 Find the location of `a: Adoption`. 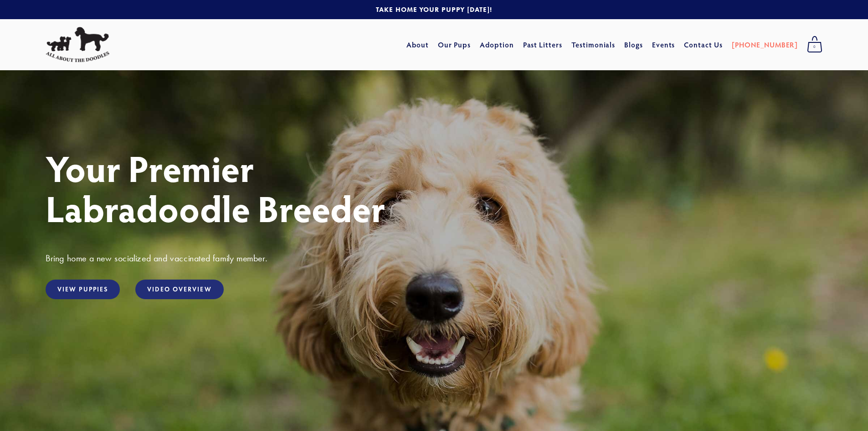

a: Adoption is located at coordinates (497, 45).